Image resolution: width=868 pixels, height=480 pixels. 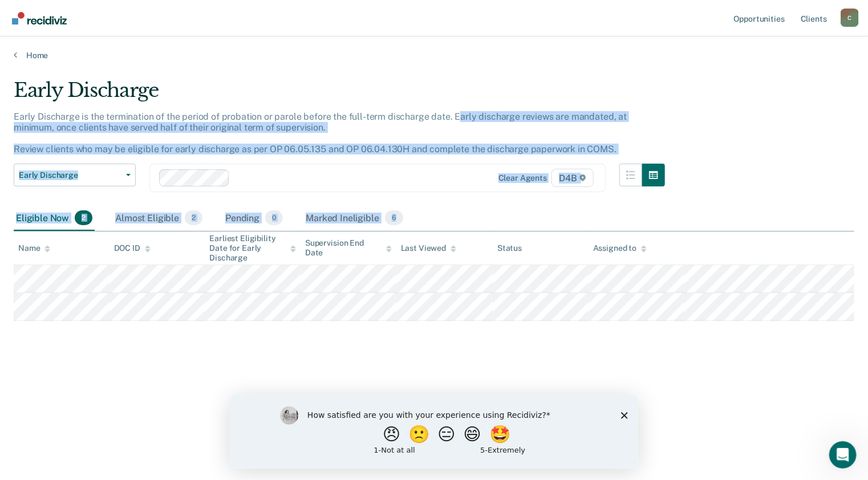 I want to click on span: 0, so click(x=274, y=218).